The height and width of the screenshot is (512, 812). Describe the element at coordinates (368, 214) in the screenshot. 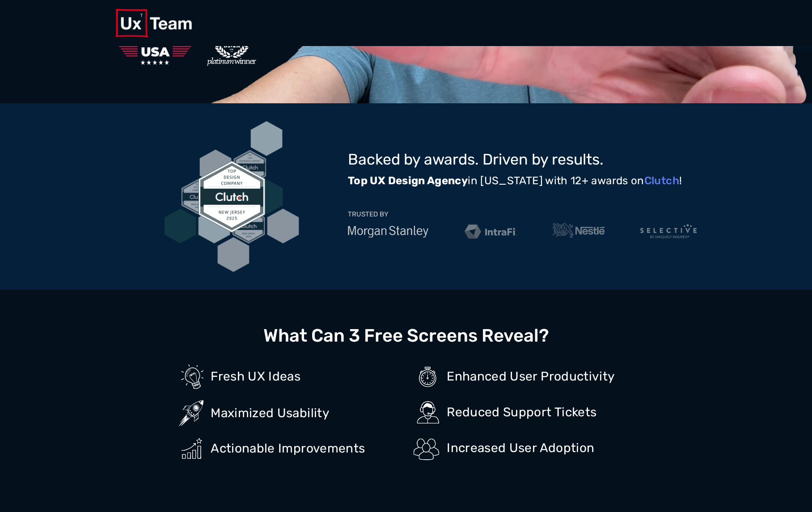

I see `p: TRUSTED BY` at that location.